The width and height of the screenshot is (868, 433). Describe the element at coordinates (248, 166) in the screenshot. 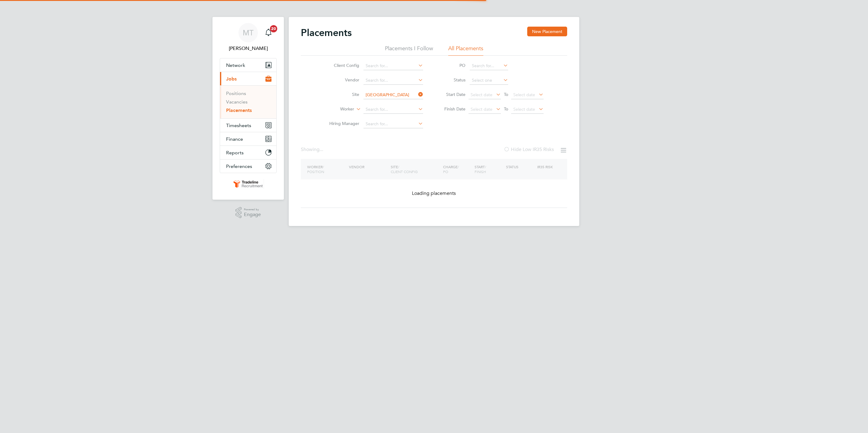

I see `button: Preferences` at that location.